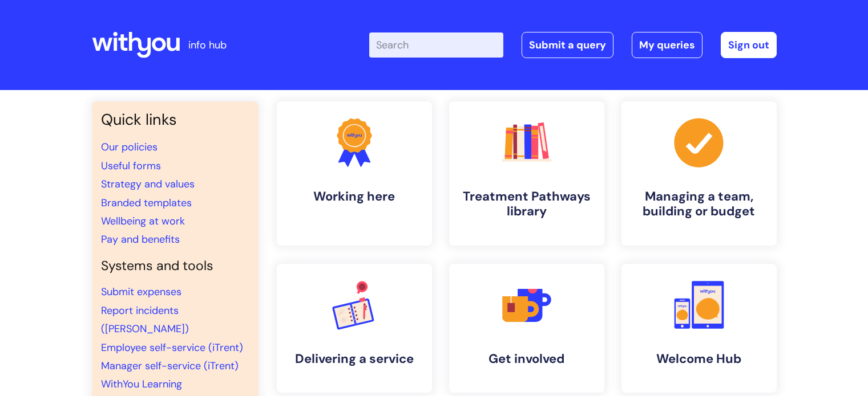  Describe the element at coordinates (567, 45) in the screenshot. I see `a: Submit a query` at that location.